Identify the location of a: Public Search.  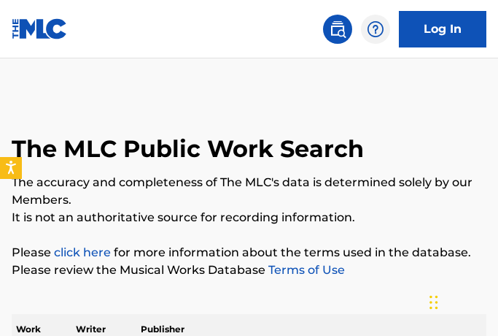
(338, 29).